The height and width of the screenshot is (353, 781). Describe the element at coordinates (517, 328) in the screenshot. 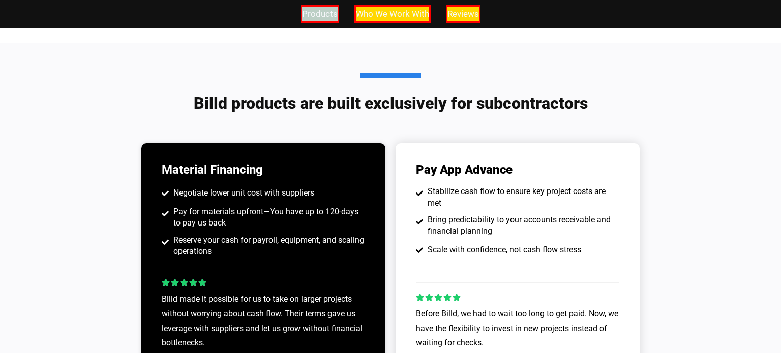

I see `span: Before Billd, we had to wait too long to get paid. Now, we have the flexibility to invest in new ...` at that location.